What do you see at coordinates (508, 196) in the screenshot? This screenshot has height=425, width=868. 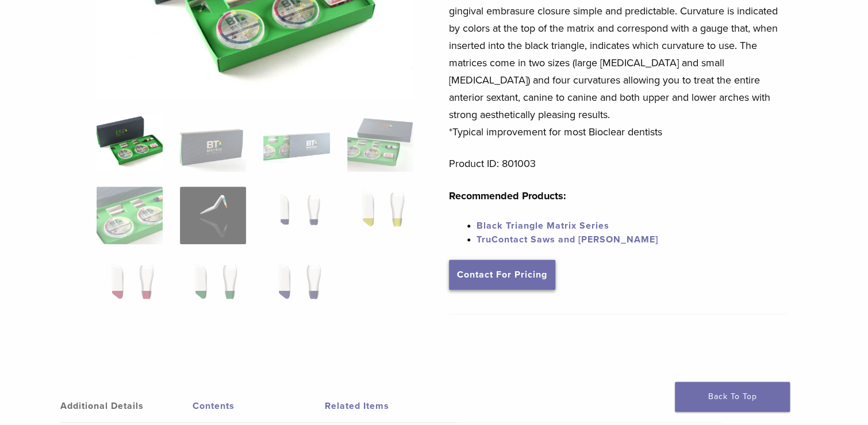 I see `strong: Recommended Products:` at bounding box center [508, 196].